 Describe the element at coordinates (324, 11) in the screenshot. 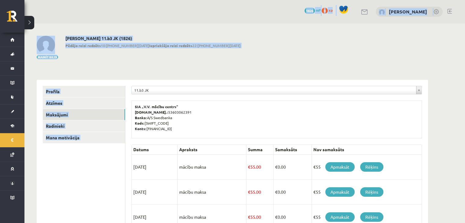

I see `span: 0` at that location.